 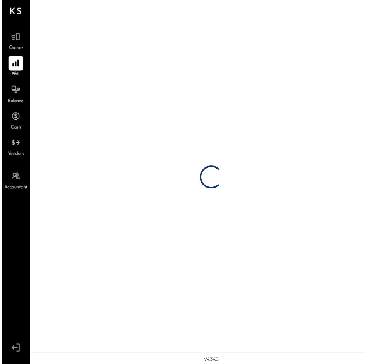 I want to click on span: Queue, so click(x=14, y=49).